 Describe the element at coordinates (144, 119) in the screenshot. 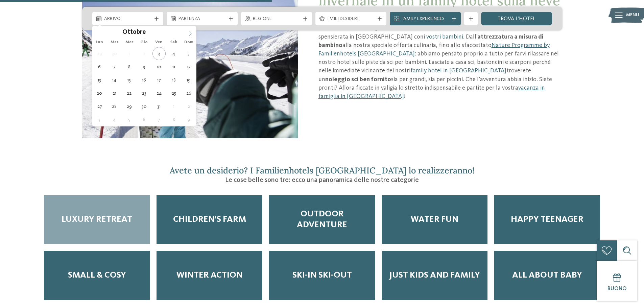

I see `span: Novembre 6, 2025` at that location.